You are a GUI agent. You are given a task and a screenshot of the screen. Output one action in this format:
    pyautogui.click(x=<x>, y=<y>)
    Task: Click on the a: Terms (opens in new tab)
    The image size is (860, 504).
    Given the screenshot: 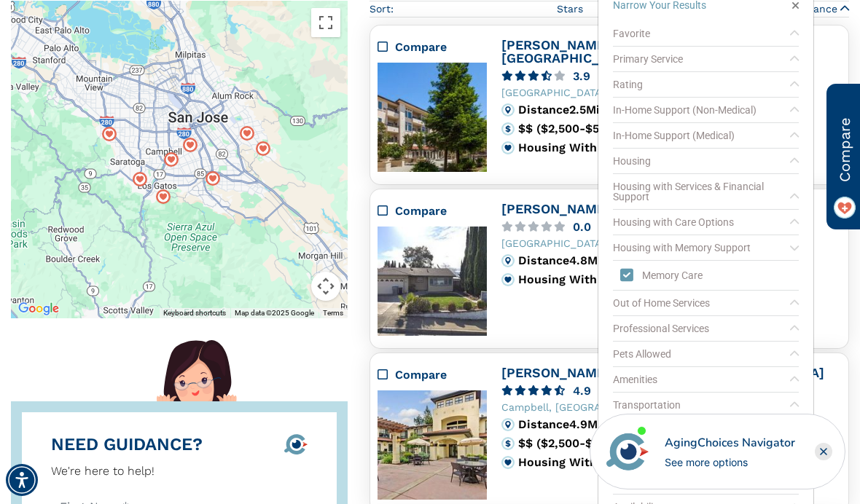 What is the action you would take?
    pyautogui.click(x=333, y=313)
    